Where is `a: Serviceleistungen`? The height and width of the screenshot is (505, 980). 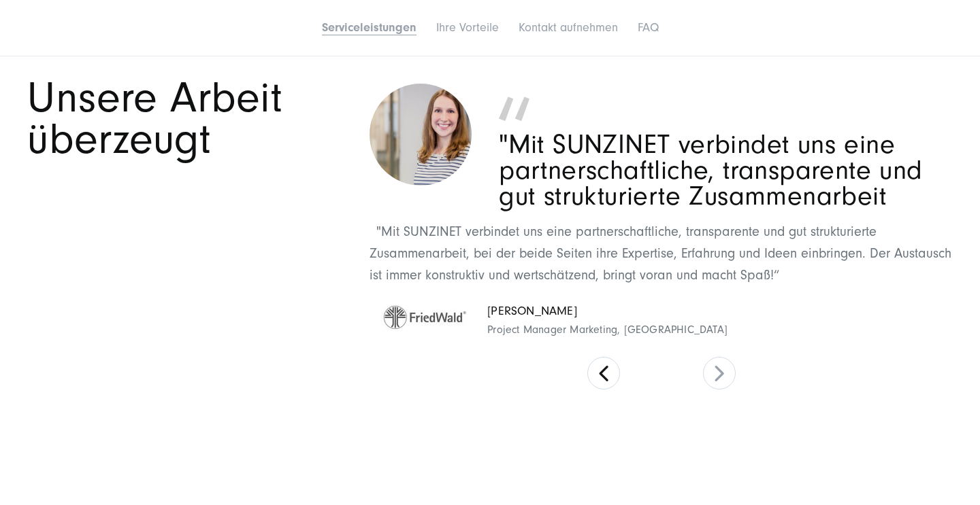
a: Serviceleistungen is located at coordinates (369, 27).